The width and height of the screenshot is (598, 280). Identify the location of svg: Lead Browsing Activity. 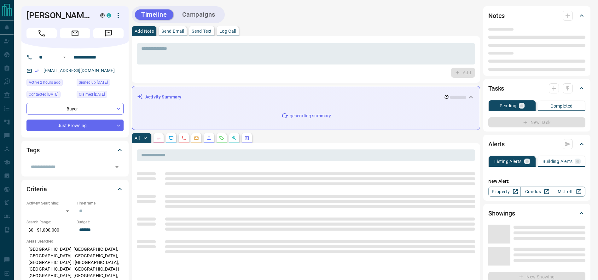
(171, 138).